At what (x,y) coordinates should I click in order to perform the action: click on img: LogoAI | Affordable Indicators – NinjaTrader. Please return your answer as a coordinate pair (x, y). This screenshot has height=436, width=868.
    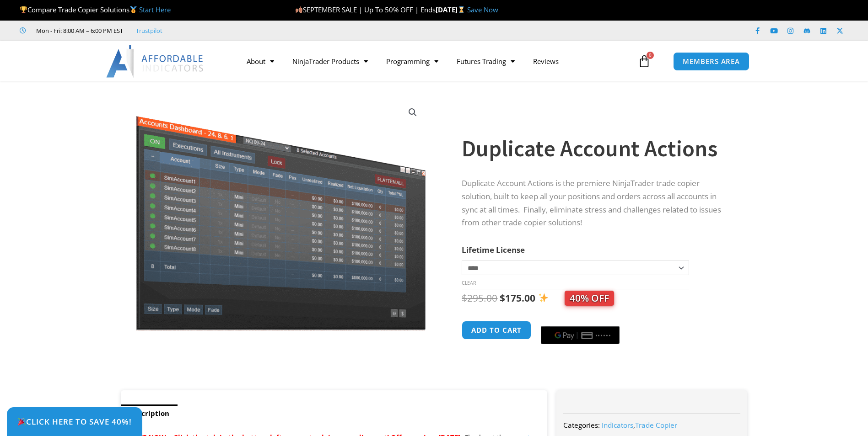
    Looking at the image, I should click on (155, 61).